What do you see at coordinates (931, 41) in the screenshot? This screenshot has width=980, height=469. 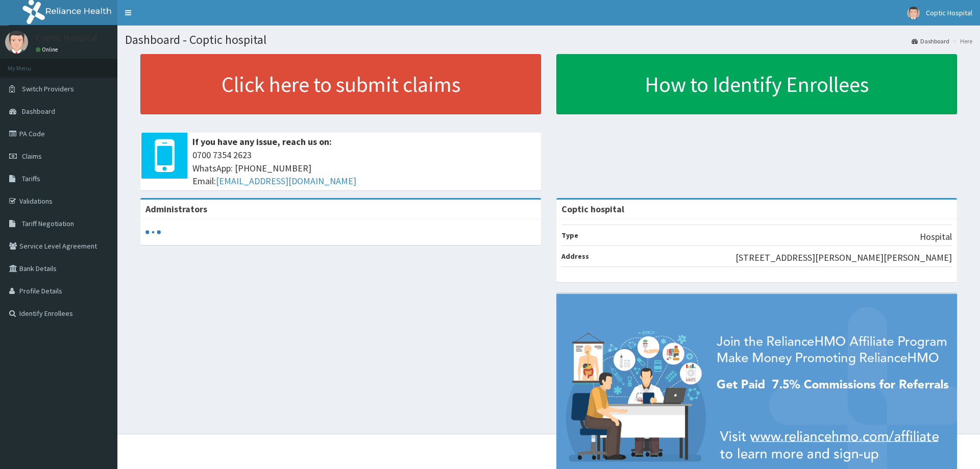 I see `a: Dashboard` at bounding box center [931, 41].